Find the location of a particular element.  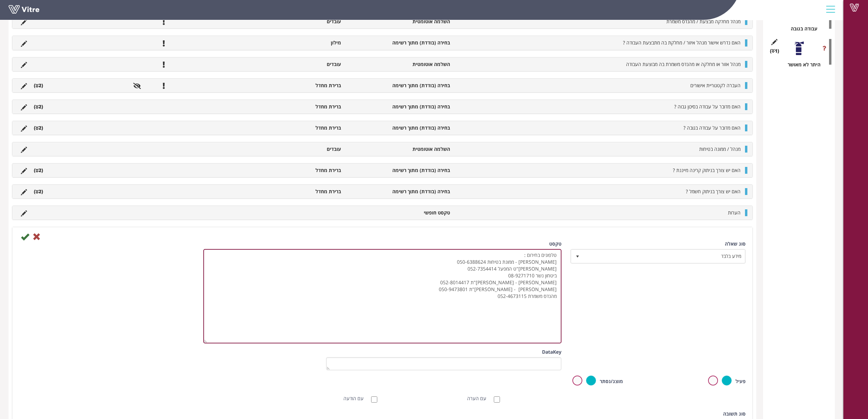

span: הערות is located at coordinates (734, 213).